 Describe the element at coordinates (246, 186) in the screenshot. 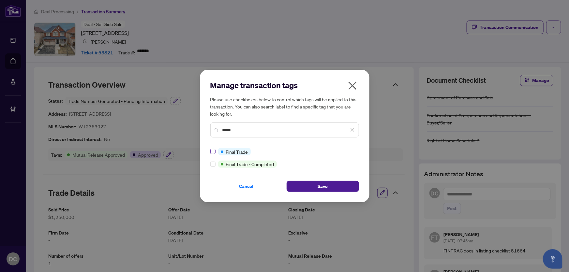

I see `span: Cancel` at that location.